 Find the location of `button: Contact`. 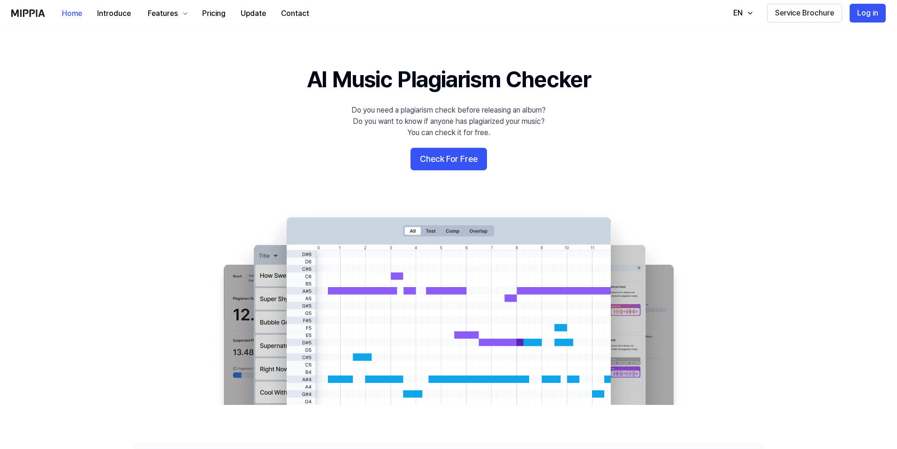

button: Contact is located at coordinates (295, 14).